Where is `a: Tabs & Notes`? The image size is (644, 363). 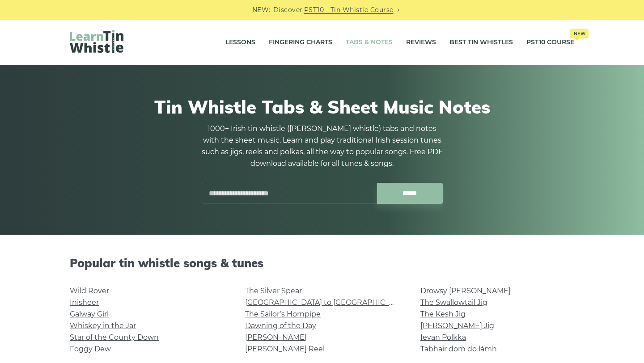 a: Tabs & Notes is located at coordinates (369, 42).